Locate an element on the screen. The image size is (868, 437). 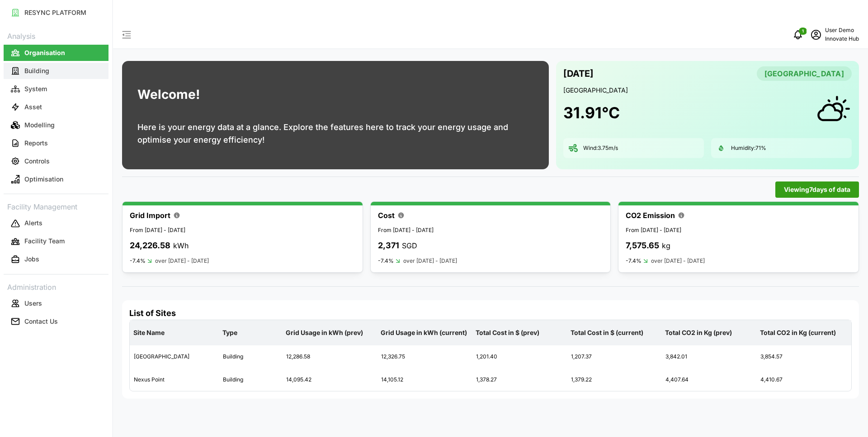
div: 14,105.12 is located at coordinates (425, 380).